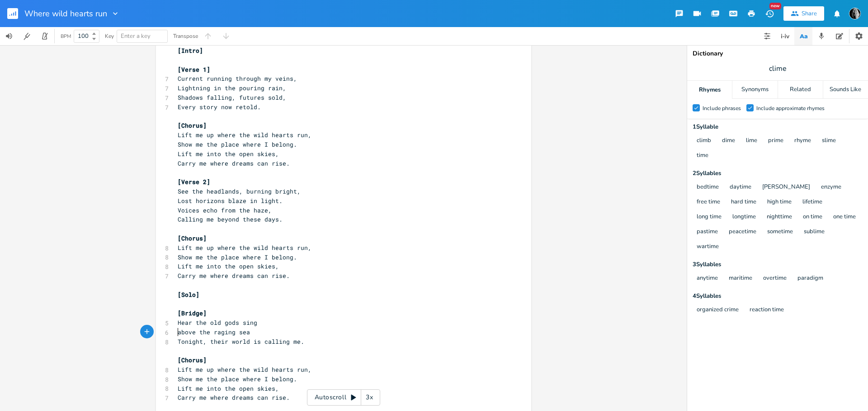 This screenshot has width=868, height=411. What do you see at coordinates (190, 51) in the screenshot?
I see `span: [Intro]` at bounding box center [190, 51].